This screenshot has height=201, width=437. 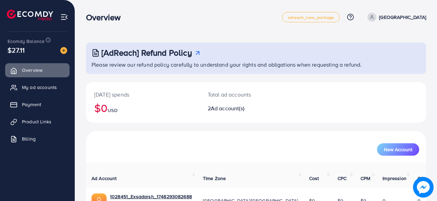 What do you see at coordinates (106, 17) in the screenshot?
I see `h3: Overview` at bounding box center [106, 17].